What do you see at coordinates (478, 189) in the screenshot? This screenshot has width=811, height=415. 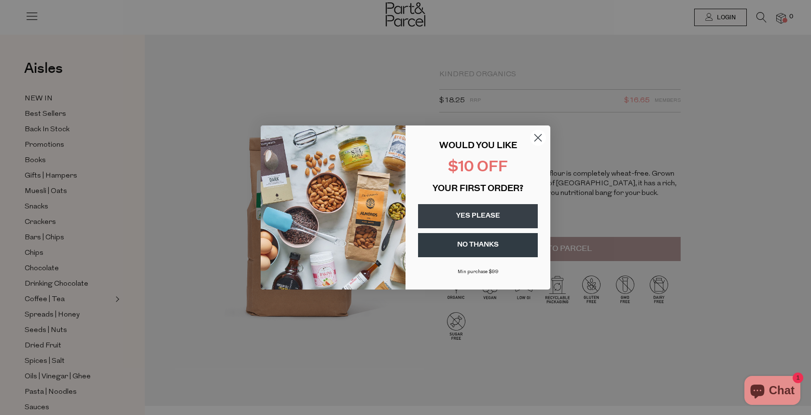 I see `span: YOUR FIRST ORDER?` at bounding box center [478, 189].